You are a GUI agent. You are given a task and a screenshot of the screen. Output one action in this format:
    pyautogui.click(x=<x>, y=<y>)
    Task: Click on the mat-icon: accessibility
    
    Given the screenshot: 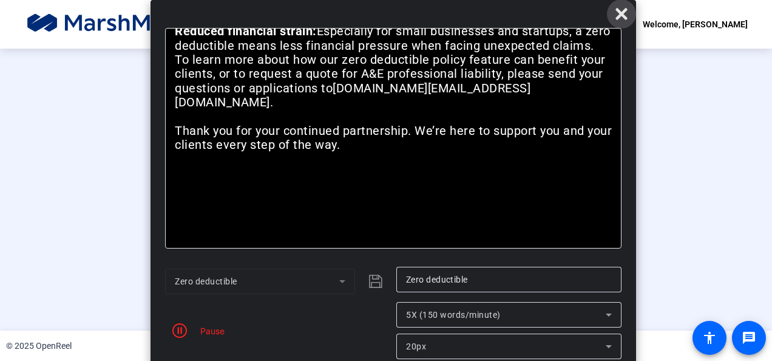 What is the action you would take?
    pyautogui.click(x=710, y=338)
    